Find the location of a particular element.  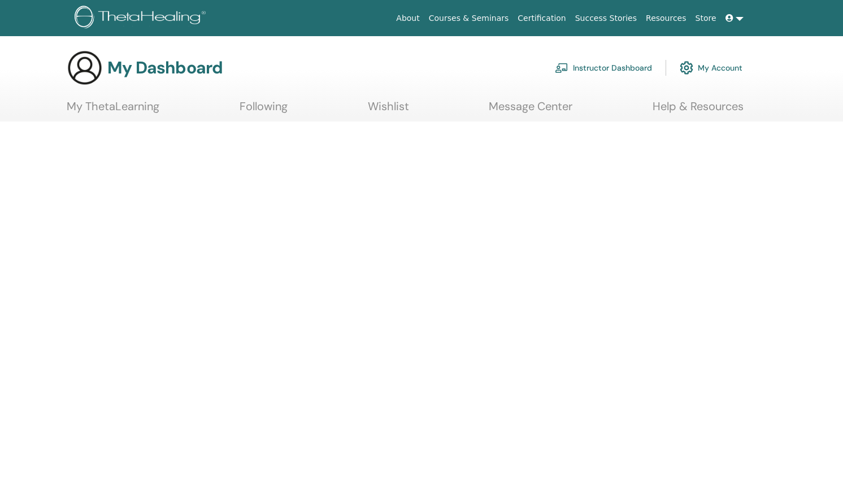

img: cog.svg is located at coordinates (687, 68).